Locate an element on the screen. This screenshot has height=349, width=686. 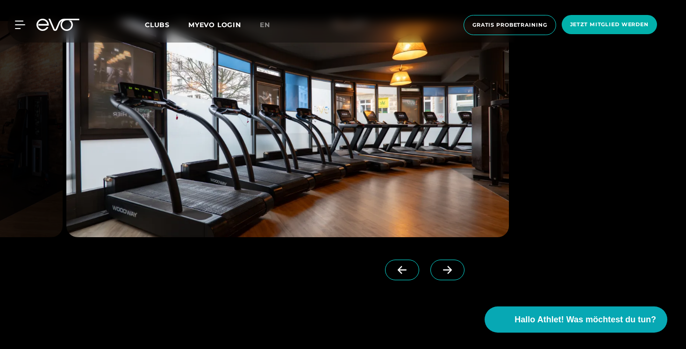
a: MYEVO LOGIN is located at coordinates (214, 25).